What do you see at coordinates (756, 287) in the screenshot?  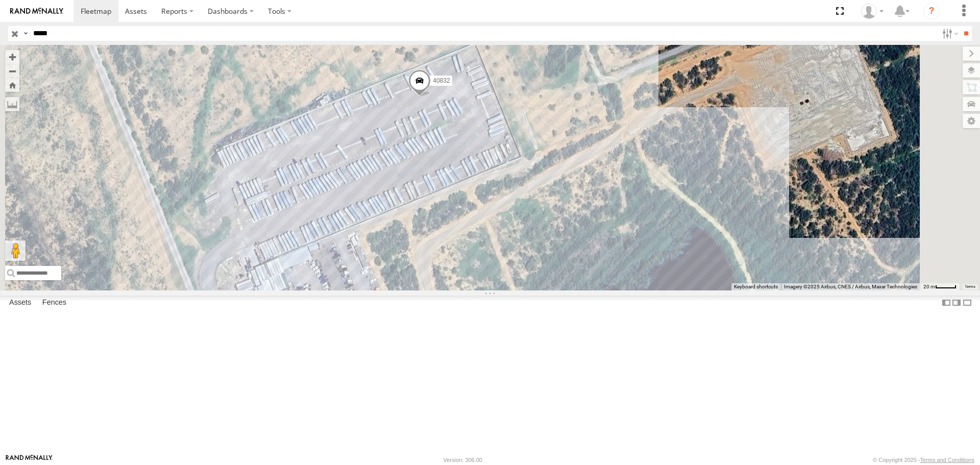 I see `button: Keyboard shortcuts` at bounding box center [756, 287].